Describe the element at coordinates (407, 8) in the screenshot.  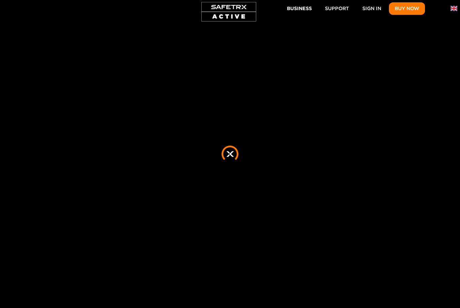
I see `button: Buy Now` at that location.